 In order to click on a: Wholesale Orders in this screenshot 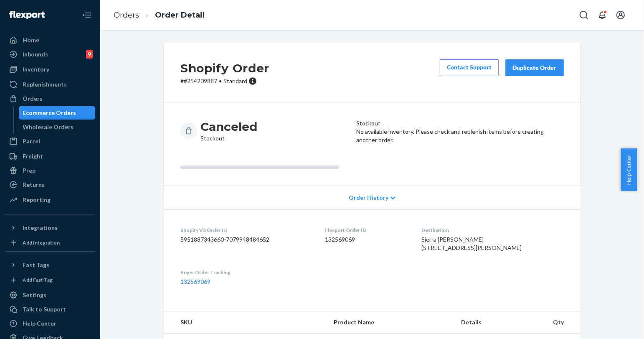, I will do `click(57, 127)`.